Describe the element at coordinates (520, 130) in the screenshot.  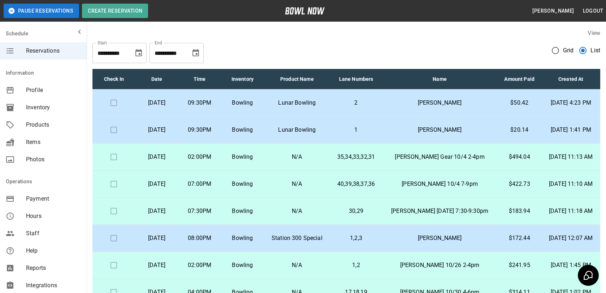
I see `p: $20.14` at that location.